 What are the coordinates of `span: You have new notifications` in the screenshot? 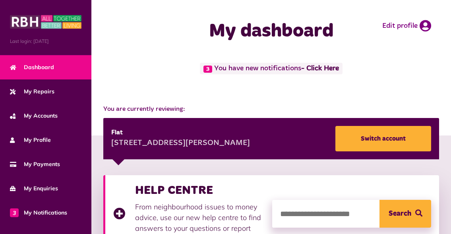 It's located at (271, 68).